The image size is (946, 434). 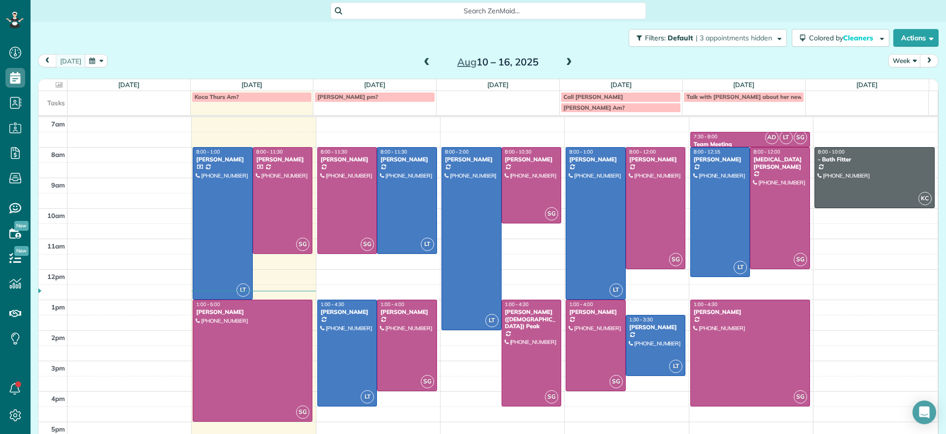 I want to click on span: 1pm, so click(x=58, y=307).